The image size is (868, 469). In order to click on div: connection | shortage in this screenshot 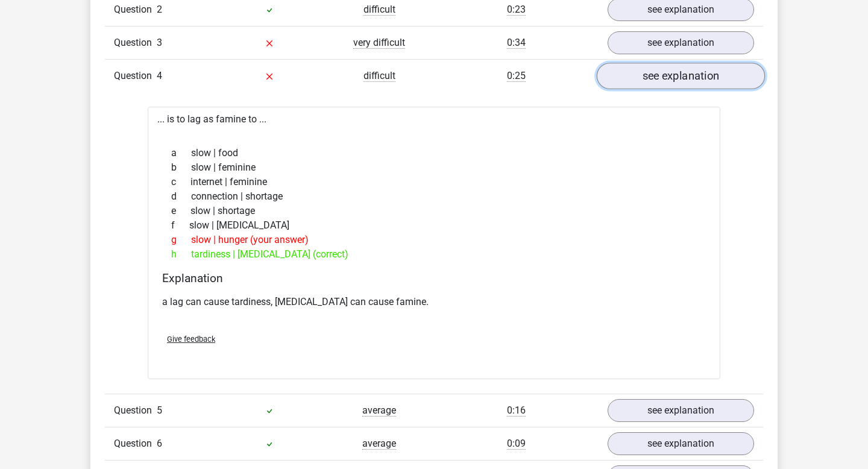, I will do `click(434, 196)`.